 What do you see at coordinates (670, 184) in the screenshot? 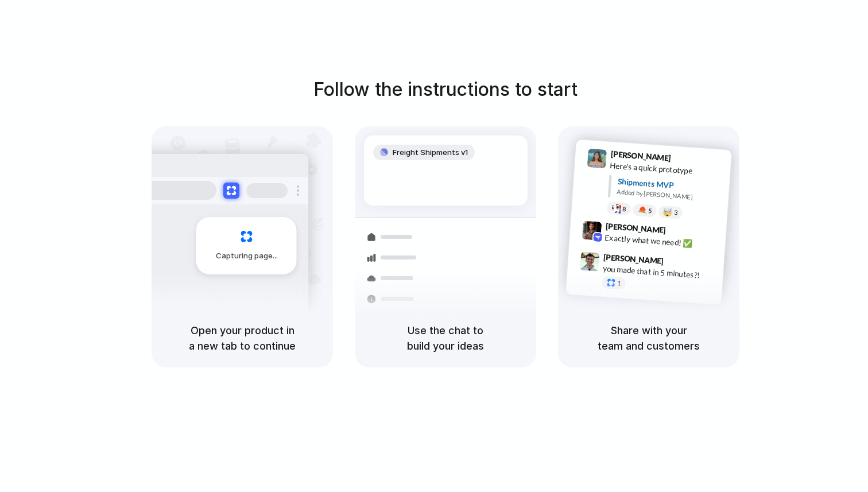
I see `div: Shipments MVP` at bounding box center [670, 184].